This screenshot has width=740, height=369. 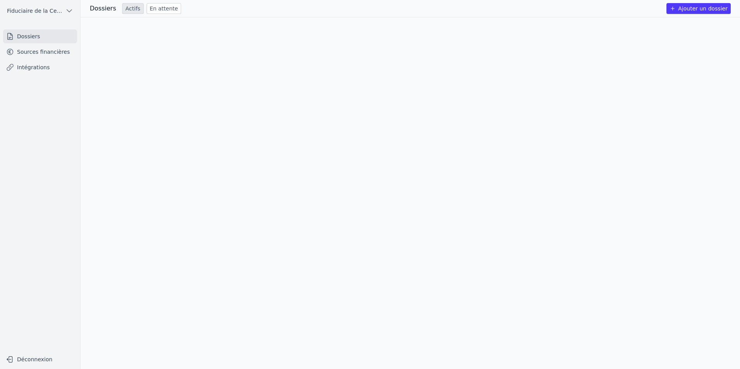 What do you see at coordinates (40, 67) in the screenshot?
I see `a: Intégrations` at bounding box center [40, 67].